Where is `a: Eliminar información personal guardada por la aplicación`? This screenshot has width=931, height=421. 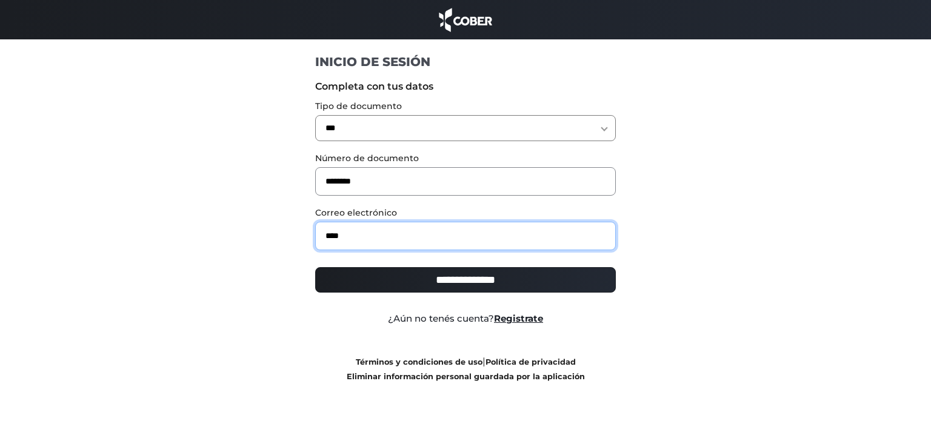 a: Eliminar información personal guardada por la aplicación is located at coordinates (466, 376).